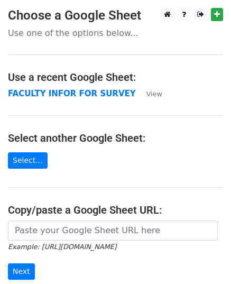 The width and height of the screenshot is (231, 284). I want to click on a: Select..., so click(28, 160).